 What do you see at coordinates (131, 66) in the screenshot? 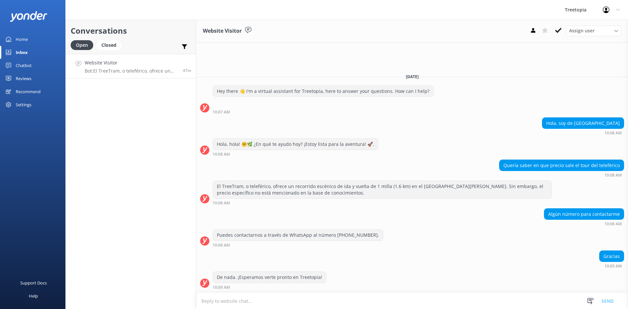
I see `a: Website VisitorBot:El TreeTram, o teleférico, ofrece un recorrido escénico de ida y vuelta de 1 m...` at bounding box center [131, 66].